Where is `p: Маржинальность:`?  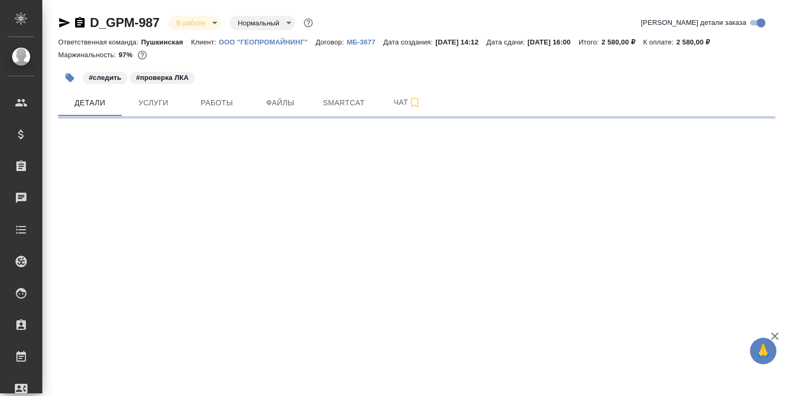
p: Маржинальность: is located at coordinates (88, 54).